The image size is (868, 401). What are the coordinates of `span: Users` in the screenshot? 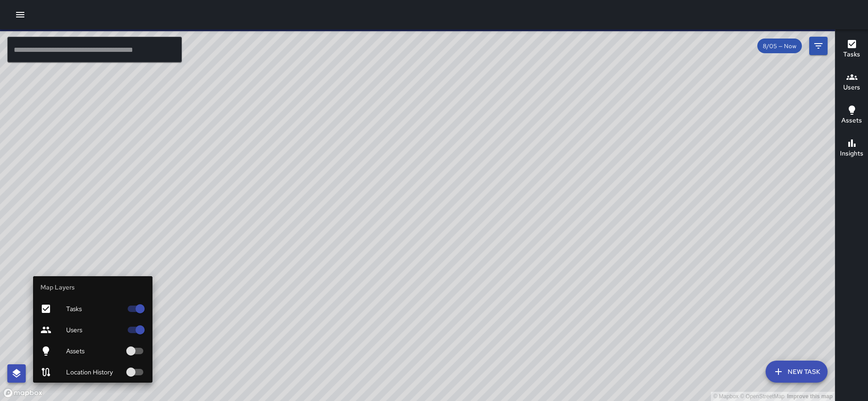 It's located at (94, 330).